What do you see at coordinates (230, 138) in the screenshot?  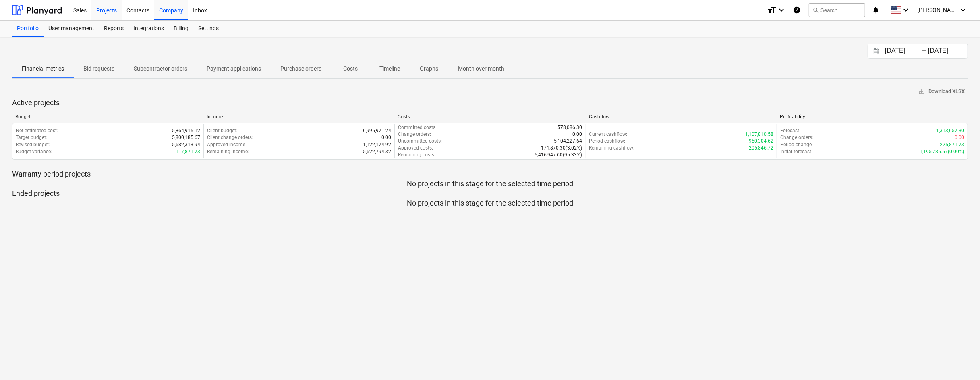 I see `p: Client change orders :` at bounding box center [230, 138].